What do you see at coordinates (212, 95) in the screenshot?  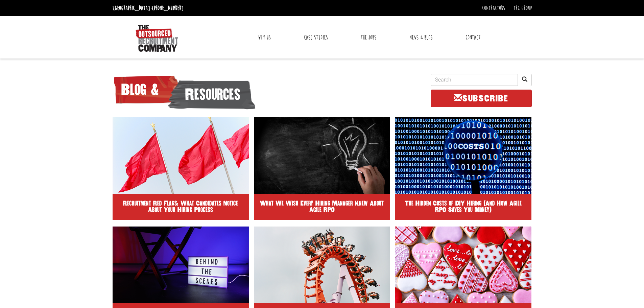 I see `span: Resources` at bounding box center [212, 95].